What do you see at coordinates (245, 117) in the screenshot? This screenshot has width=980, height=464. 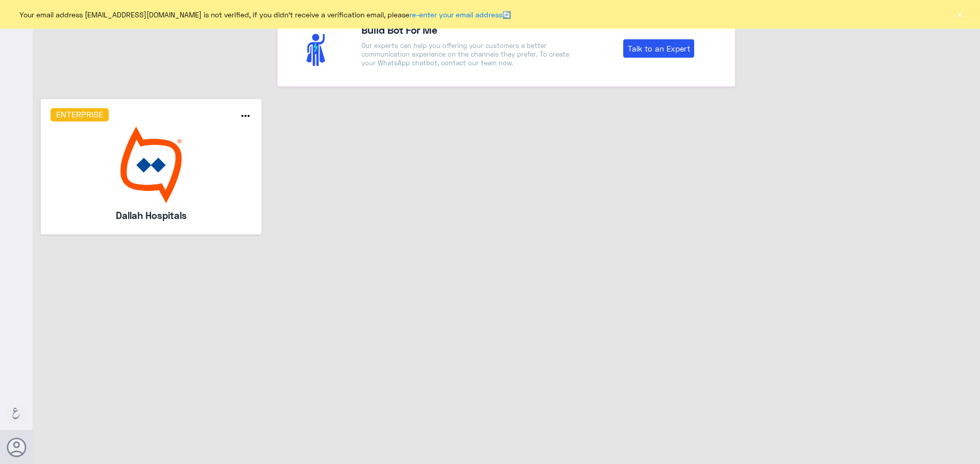 I see `button: more_horiz` at bounding box center [245, 117].